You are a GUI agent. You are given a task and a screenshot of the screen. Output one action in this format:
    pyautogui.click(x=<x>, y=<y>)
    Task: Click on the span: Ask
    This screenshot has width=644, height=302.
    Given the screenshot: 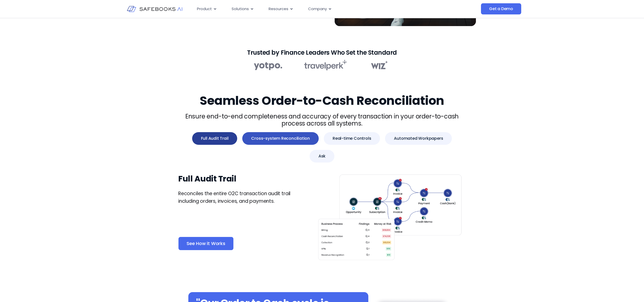 What is the action you would take?
    pyautogui.click(x=322, y=156)
    